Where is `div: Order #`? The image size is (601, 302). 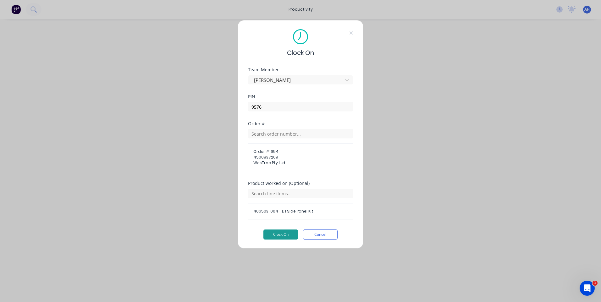 div: Order # is located at coordinates (301, 124).